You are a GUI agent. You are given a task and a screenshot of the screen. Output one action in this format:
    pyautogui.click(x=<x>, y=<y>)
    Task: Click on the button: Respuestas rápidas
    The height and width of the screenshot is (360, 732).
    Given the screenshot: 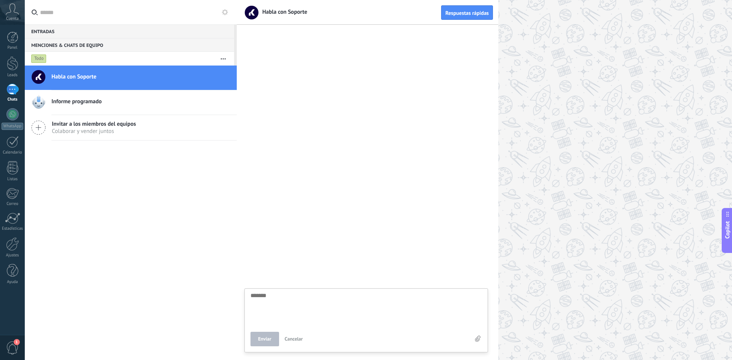 What is the action you would take?
    pyautogui.click(x=467, y=13)
    